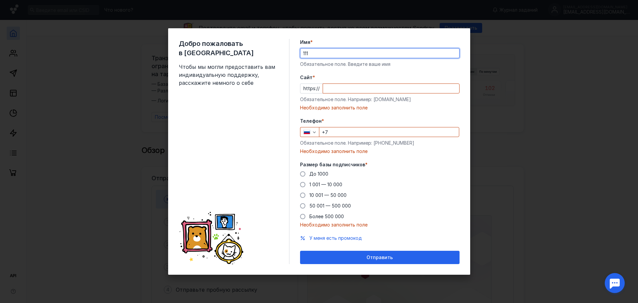 This screenshot has width=638, height=303. I want to click on span: Чтобы мы могли предоставить вам индивидуальную поддержку, расскажите немного о себе, so click(229, 75).